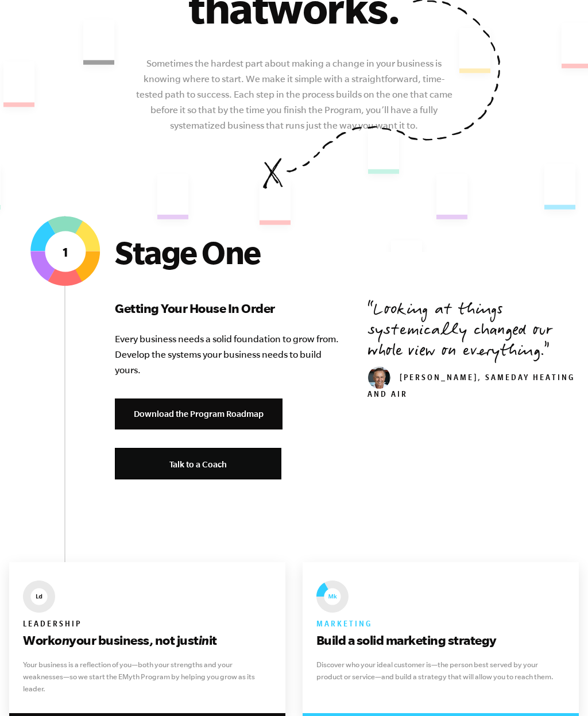 The width and height of the screenshot is (588, 716). I want to click on img: EMyth The Seven Essential Systems: Marketing, so click(332, 597).